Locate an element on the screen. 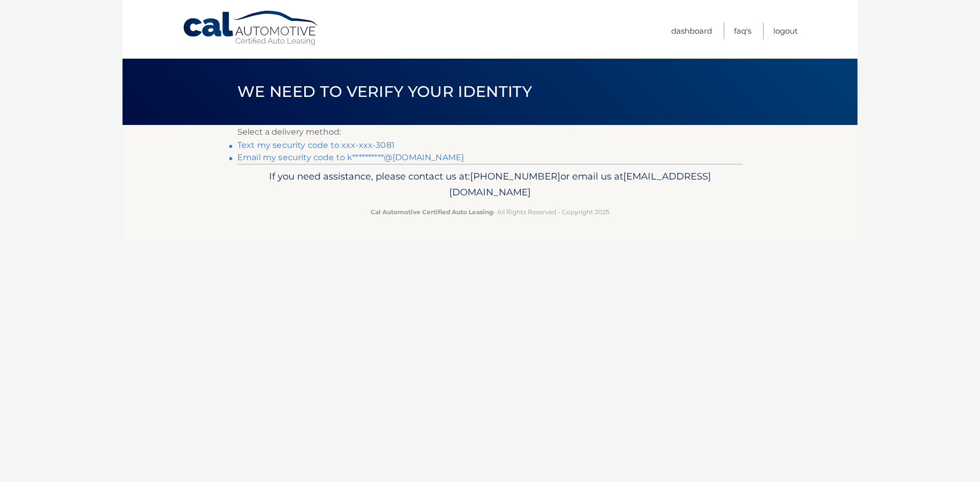 This screenshot has height=482, width=980. p: Select a delivery method: is located at coordinates (490, 132).